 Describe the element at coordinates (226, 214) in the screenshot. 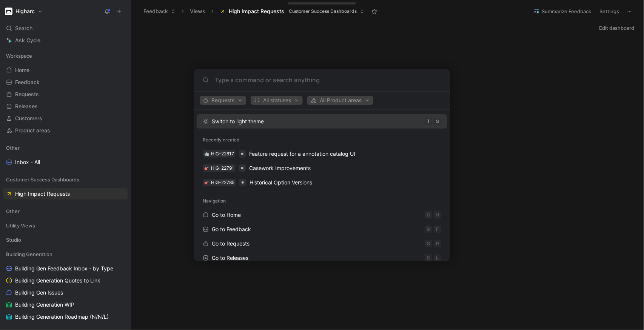

I see `span: Go to Home` at that location.